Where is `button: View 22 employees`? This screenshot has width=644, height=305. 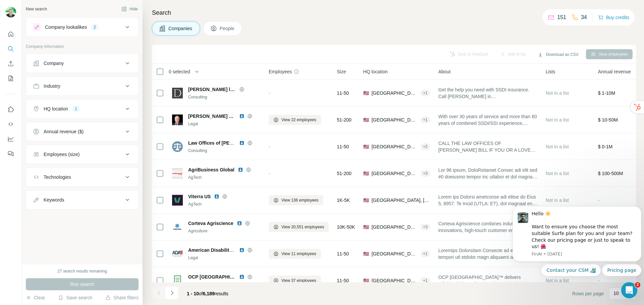 button: View 22 employees is located at coordinates (295, 120).